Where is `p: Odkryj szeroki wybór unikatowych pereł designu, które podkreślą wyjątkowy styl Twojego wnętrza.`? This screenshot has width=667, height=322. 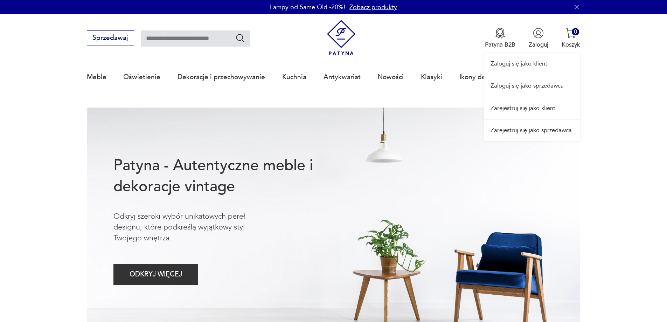 p: Odkryj szeroki wybór unikatowych pereł designu, które podkreślą wyjątkowy styl Twojego wnętrza. is located at coordinates (193, 227).